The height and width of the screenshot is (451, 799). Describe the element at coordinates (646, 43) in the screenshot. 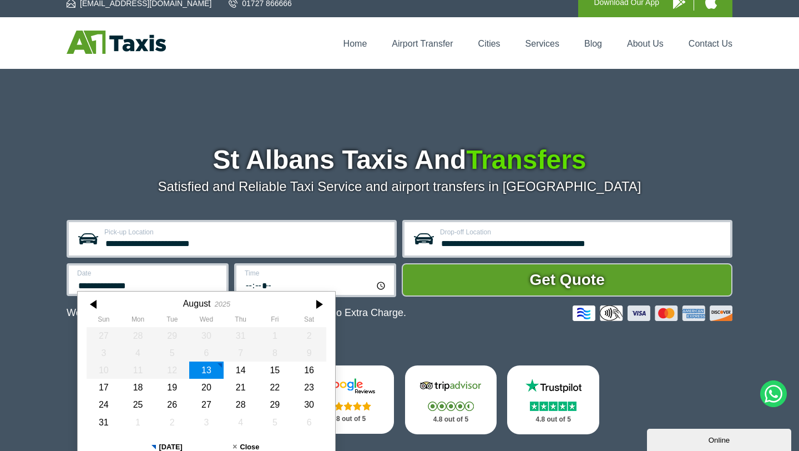

I see `a: About Us` at that location.